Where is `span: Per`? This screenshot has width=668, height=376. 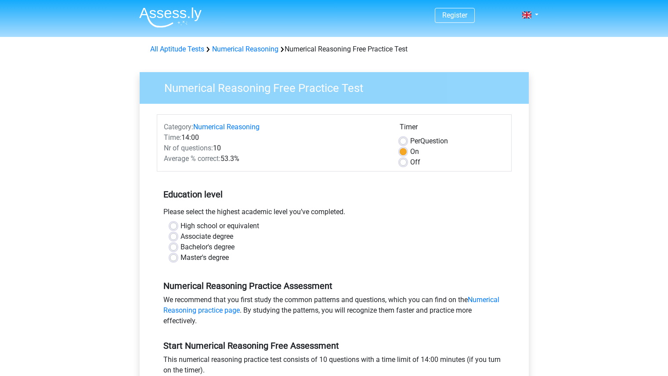
span: Per is located at coordinates (415, 141).